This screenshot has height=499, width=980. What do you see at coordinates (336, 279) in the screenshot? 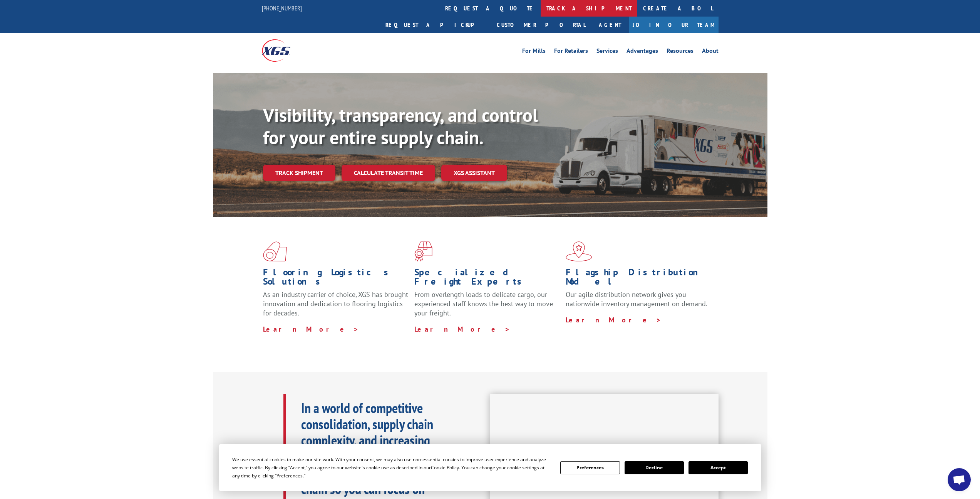
I see `h1: Flooring Logistics Solutions` at bounding box center [336, 279].